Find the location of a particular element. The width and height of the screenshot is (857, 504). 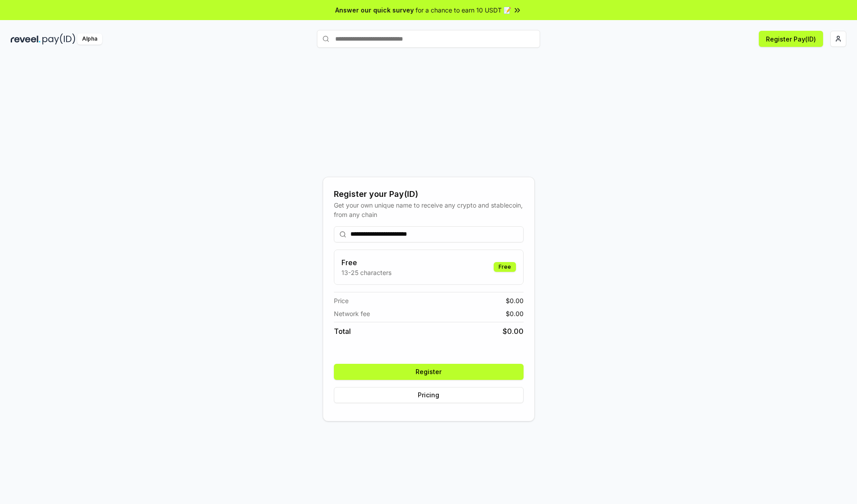

img: pay_id is located at coordinates (59, 39).